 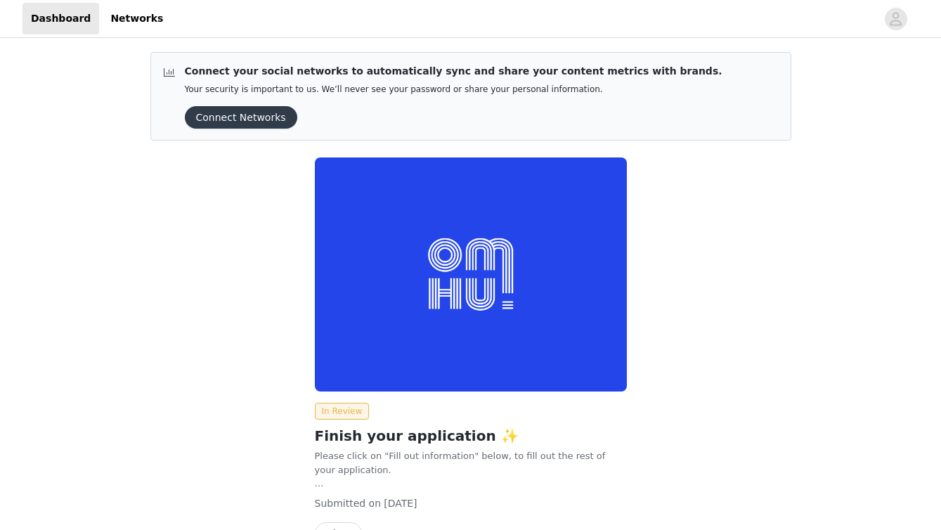 What do you see at coordinates (348, 503) in the screenshot?
I see `span: Submitted on` at bounding box center [348, 503].